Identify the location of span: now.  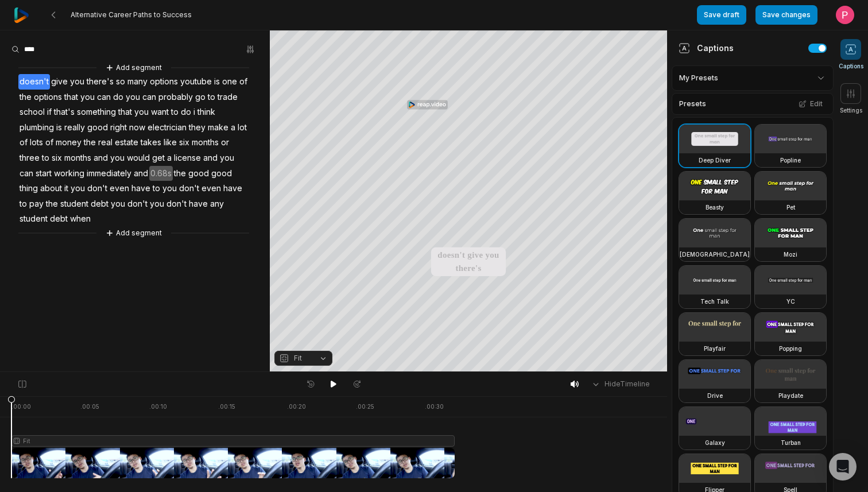
(137, 128).